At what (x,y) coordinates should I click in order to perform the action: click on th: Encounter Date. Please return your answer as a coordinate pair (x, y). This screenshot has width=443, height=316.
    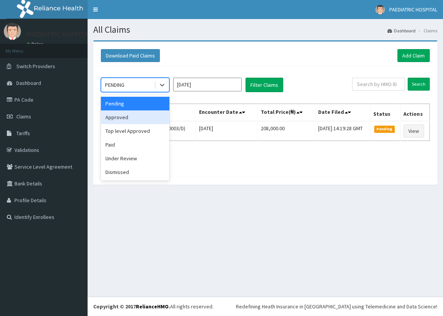
    Looking at the image, I should click on (226, 113).